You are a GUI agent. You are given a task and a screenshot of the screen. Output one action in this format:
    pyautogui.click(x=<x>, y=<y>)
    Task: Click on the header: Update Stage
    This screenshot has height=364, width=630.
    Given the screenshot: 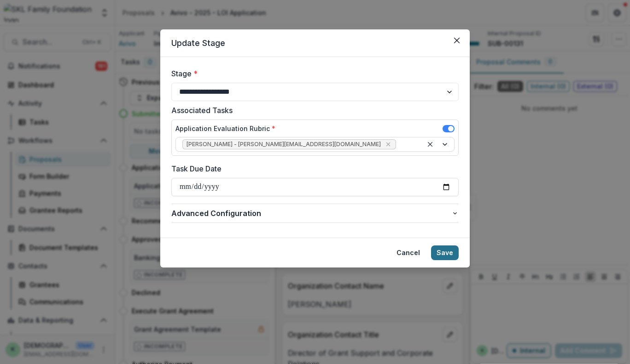 What is the action you would take?
    pyautogui.click(x=315, y=43)
    